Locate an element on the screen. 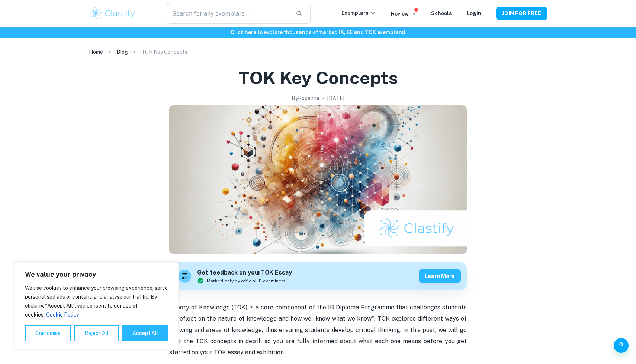 The width and height of the screenshot is (636, 364). a: Get feedback on yourTOK EssayMarked only by official IB examinersLearn more is located at coordinates (318, 276).